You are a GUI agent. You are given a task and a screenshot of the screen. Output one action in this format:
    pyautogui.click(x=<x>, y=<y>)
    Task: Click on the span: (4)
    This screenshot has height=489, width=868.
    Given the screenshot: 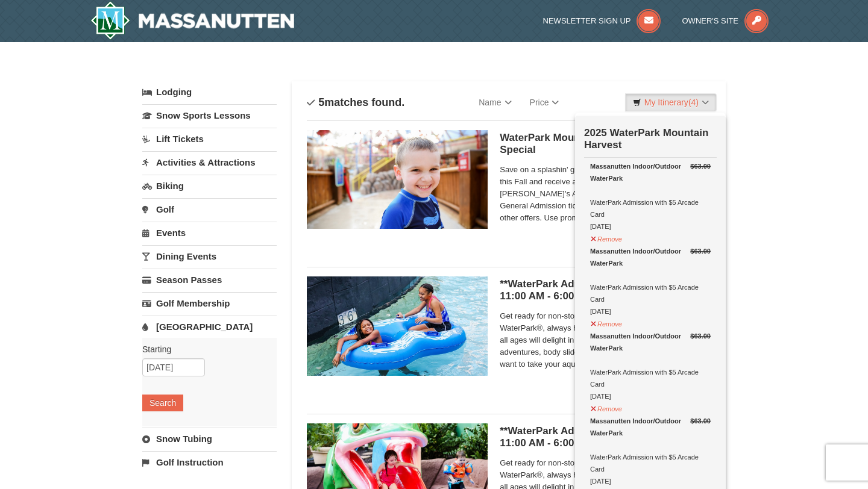 What is the action you would take?
    pyautogui.click(x=693, y=102)
    